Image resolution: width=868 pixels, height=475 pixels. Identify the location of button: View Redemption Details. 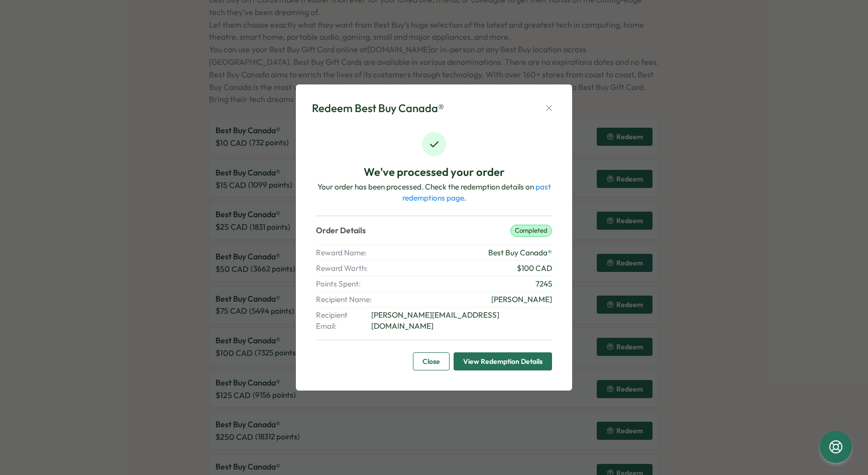
(503, 362).